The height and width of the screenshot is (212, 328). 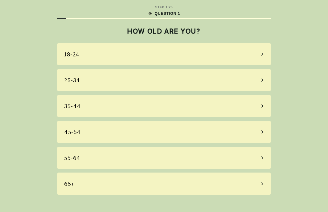 What do you see at coordinates (164, 14) in the screenshot?
I see `div: QUESTION 1` at bounding box center [164, 14].